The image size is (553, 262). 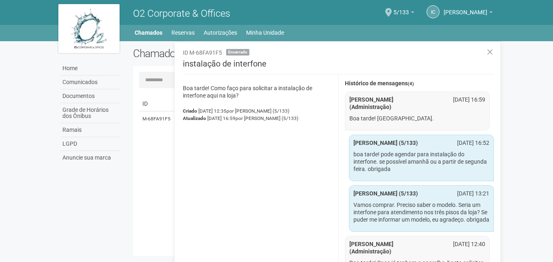 I want to click on a: Home, so click(x=91, y=69).